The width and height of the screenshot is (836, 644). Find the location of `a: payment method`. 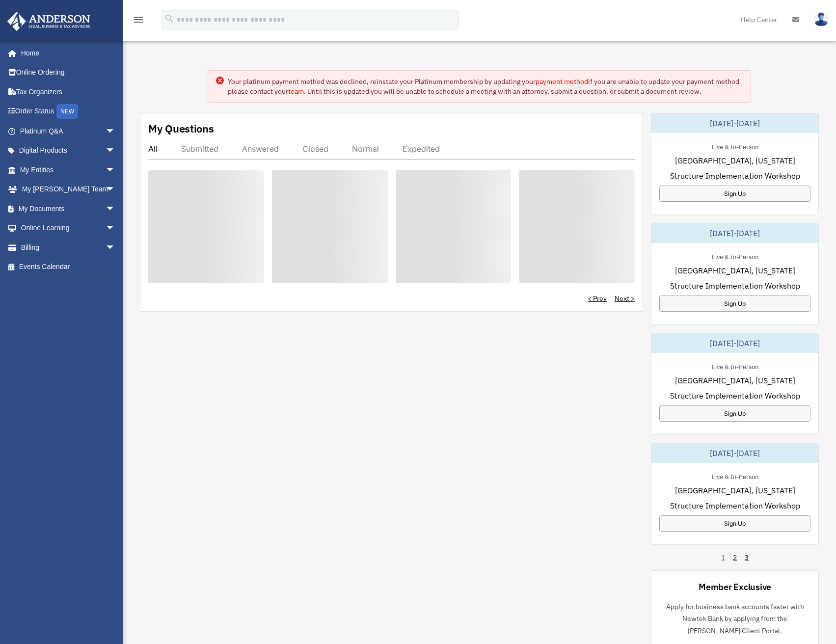

a: payment method is located at coordinates (562, 81).